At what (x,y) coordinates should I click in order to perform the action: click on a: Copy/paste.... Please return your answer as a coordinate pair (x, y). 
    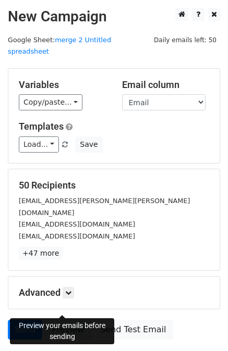
    Looking at the image, I should click on (51, 102).